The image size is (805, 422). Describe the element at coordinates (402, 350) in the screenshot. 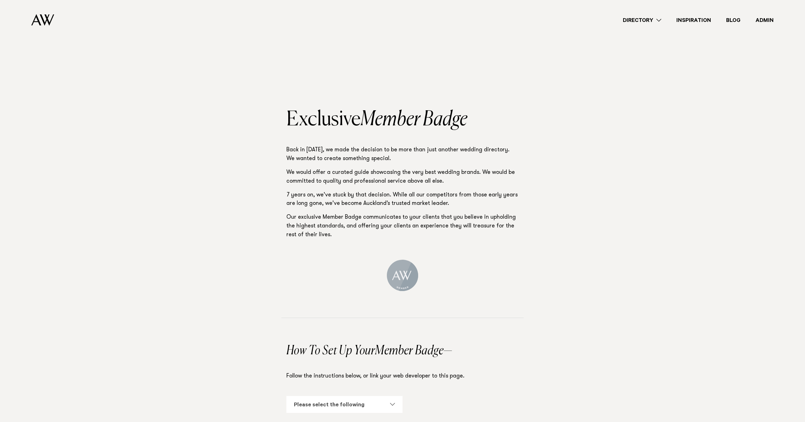

I see `h2: How To Set Up Your` at that location.